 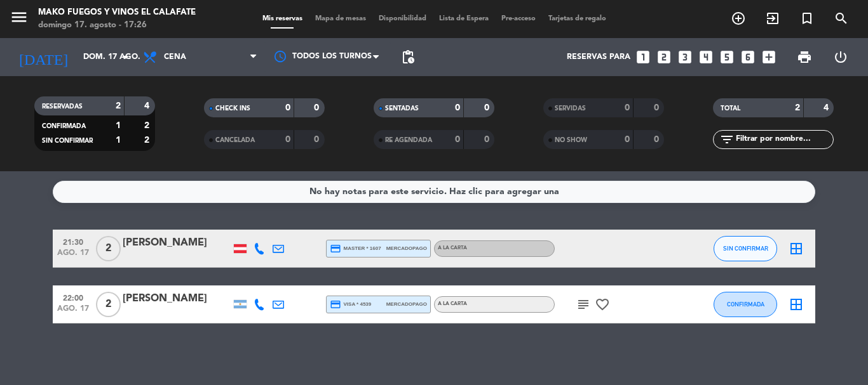 I want to click on i: search, so click(x=841, y=18).